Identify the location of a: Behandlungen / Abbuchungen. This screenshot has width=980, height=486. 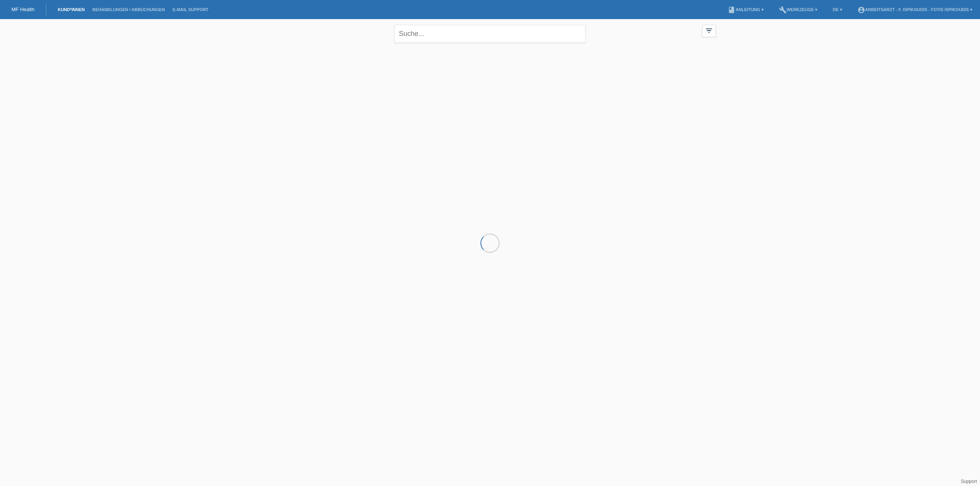
(128, 10).